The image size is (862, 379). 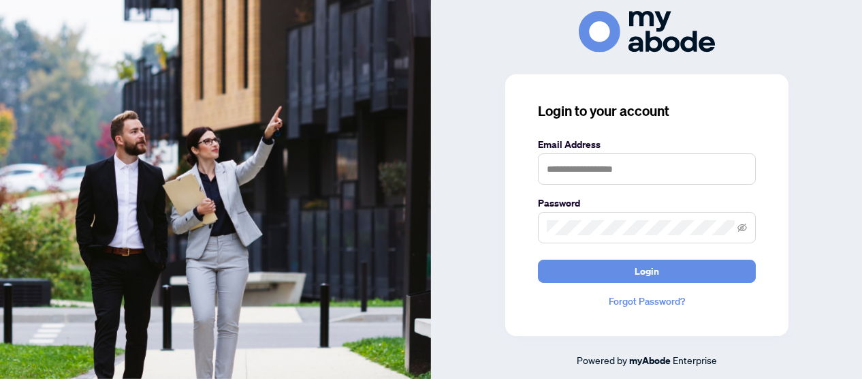 I want to click on a: Forgot Password?, so click(x=647, y=301).